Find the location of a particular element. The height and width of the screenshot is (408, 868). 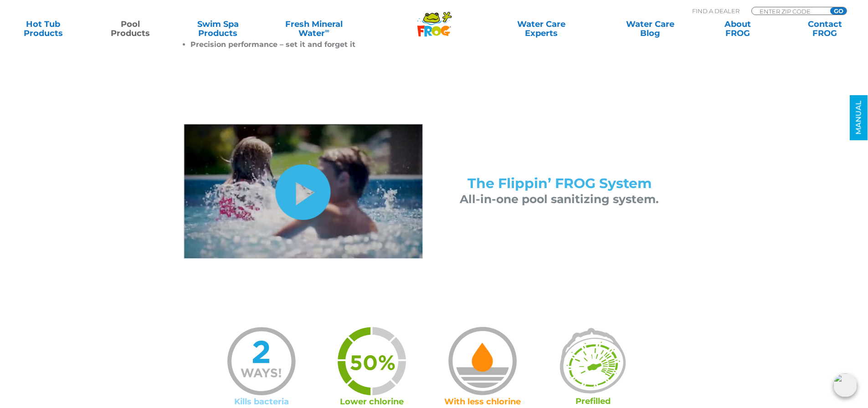

img: flippin-frog-video-still is located at coordinates (303, 191).